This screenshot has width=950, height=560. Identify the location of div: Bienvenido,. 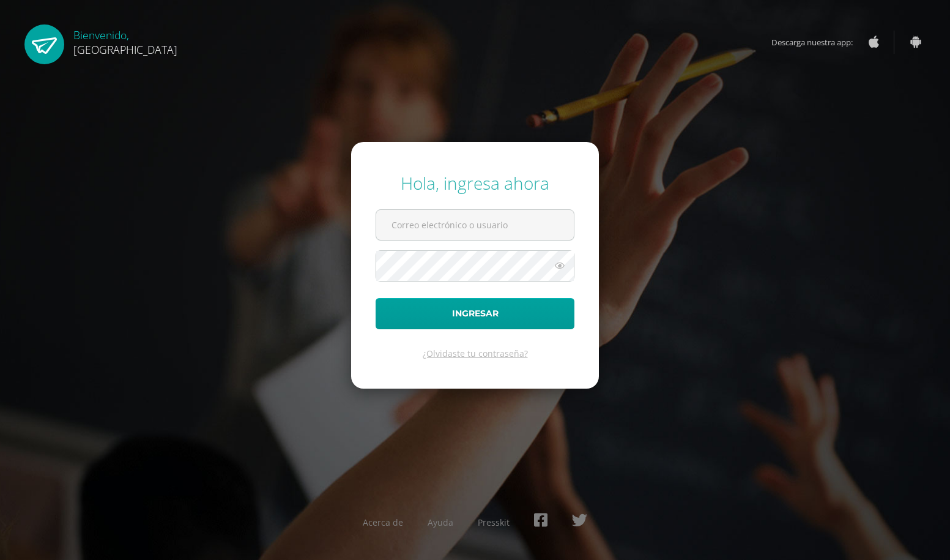
(125, 41).